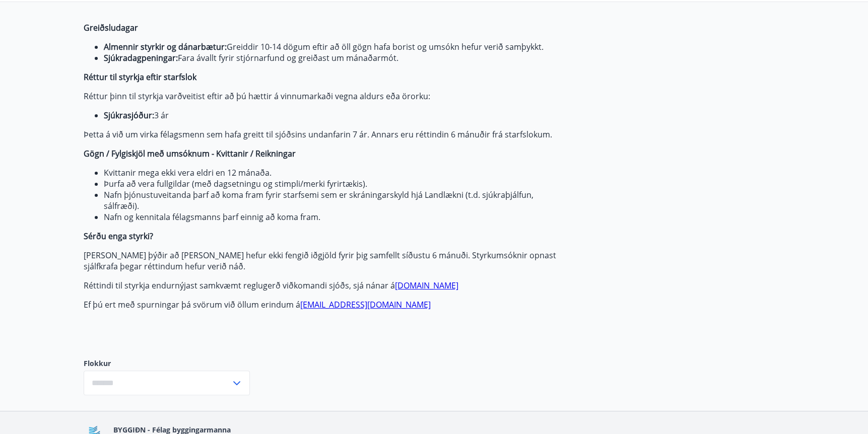 The height and width of the screenshot is (434, 868). I want to click on strong: Sérðu enga styrki?, so click(119, 236).